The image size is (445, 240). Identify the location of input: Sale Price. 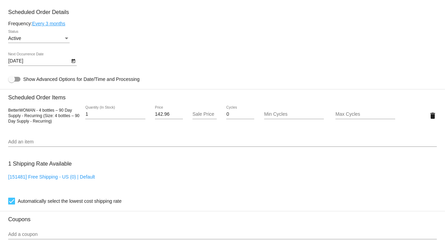
(204, 114).